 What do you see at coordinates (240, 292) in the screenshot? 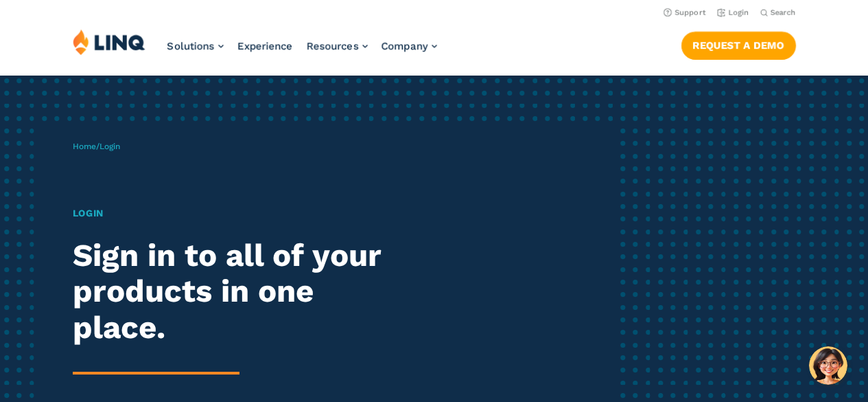
I see `h2: Sign in to all of your products in one place.` at bounding box center [240, 292].